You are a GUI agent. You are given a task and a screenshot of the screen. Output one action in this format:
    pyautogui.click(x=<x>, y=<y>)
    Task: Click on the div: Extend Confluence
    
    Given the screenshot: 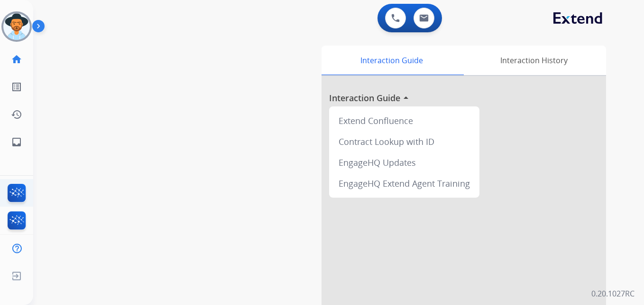 What is the action you would take?
    pyautogui.click(x=404, y=121)
    